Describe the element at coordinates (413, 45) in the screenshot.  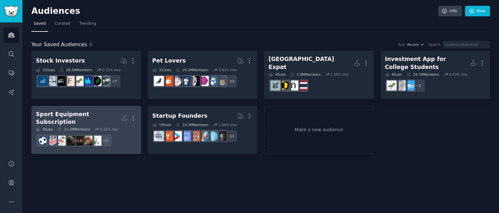
I see `span: Recent` at that location.